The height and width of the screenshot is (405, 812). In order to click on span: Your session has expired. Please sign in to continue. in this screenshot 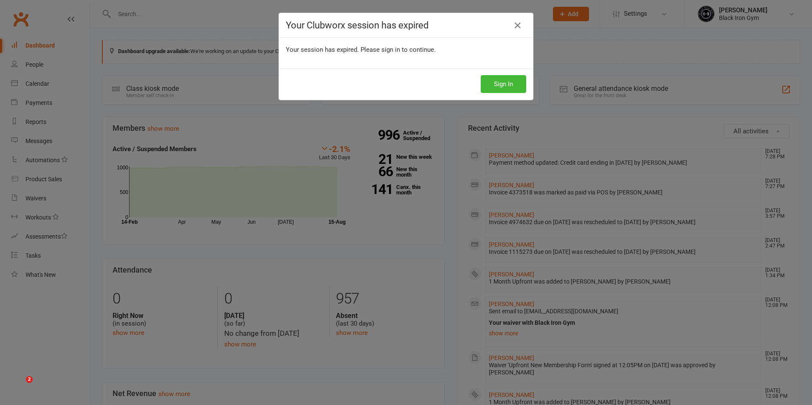, I will do `click(361, 50)`.